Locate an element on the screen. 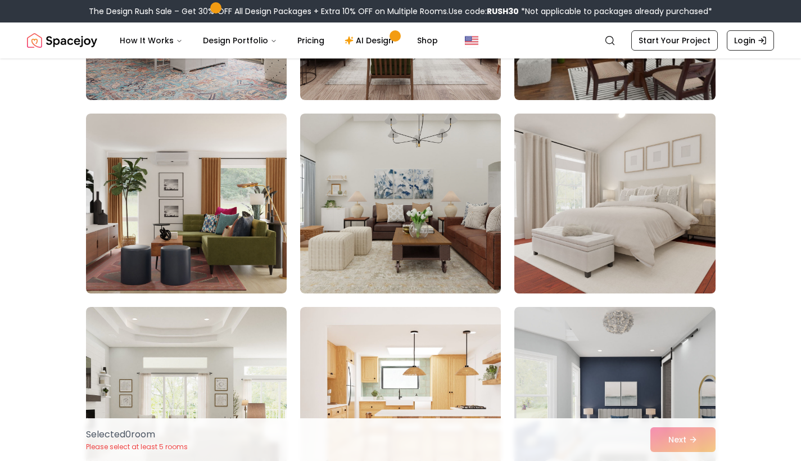 The width and height of the screenshot is (801, 461). a: Pricing is located at coordinates (311, 40).